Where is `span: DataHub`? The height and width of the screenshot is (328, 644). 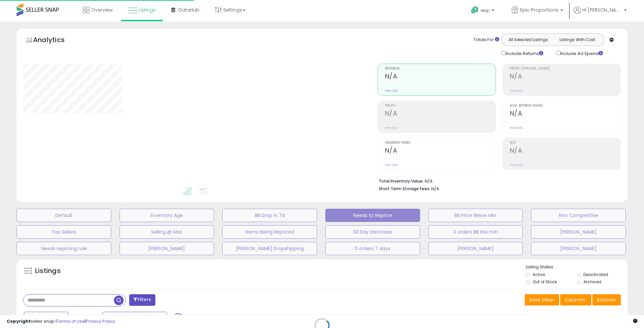
span: DataHub is located at coordinates (189, 10).